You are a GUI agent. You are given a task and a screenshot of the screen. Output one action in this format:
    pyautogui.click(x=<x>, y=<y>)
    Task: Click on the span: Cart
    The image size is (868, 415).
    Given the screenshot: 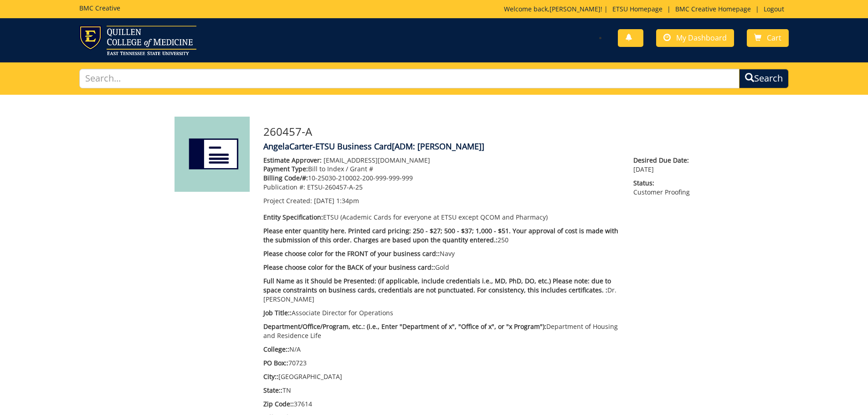 What is the action you would take?
    pyautogui.click(x=774, y=38)
    